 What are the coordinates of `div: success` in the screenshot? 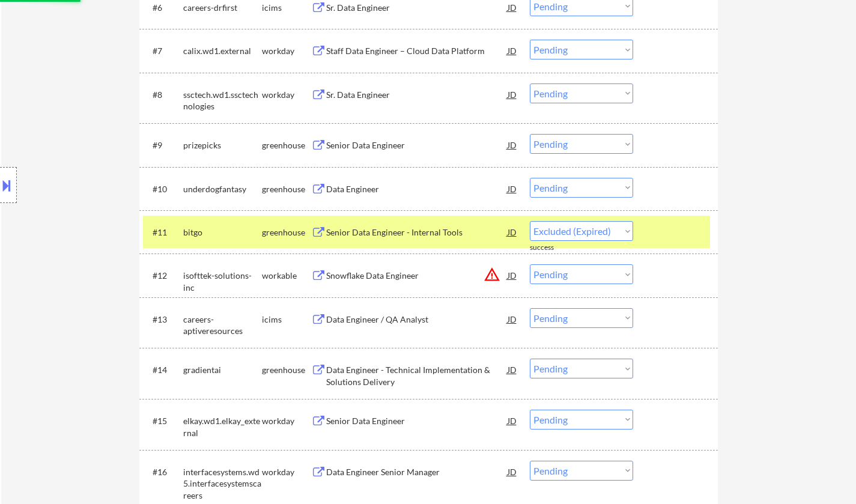 It's located at (554, 248).